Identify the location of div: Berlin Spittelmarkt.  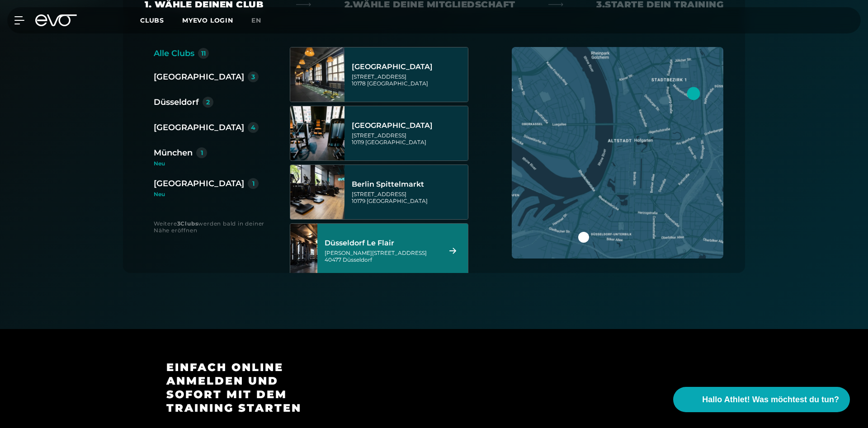
(408, 185).